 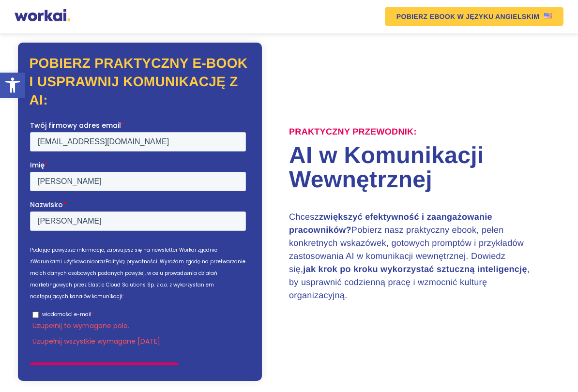 What do you see at coordinates (37, 193) in the screenshot?
I see `p: wiadomości e-mail` at bounding box center [37, 193].